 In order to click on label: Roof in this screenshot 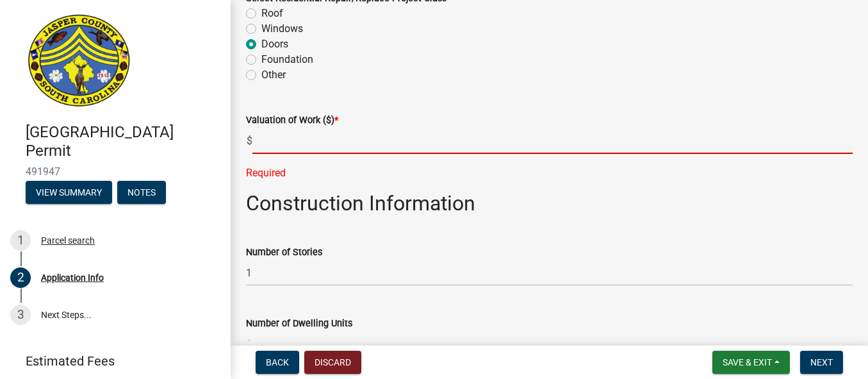, I will do `click(272, 14)`.